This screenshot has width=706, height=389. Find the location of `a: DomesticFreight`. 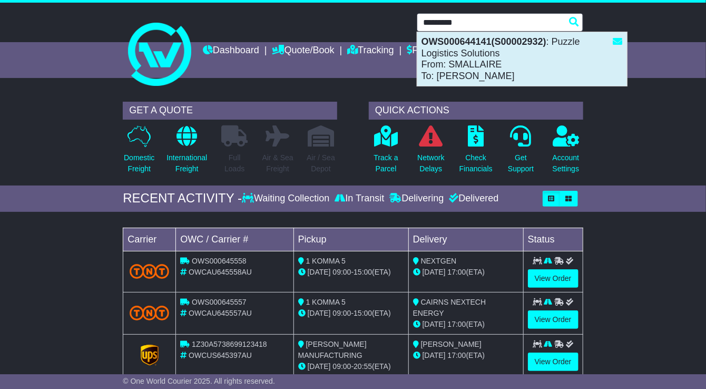

a: DomesticFreight is located at coordinates (139, 152).